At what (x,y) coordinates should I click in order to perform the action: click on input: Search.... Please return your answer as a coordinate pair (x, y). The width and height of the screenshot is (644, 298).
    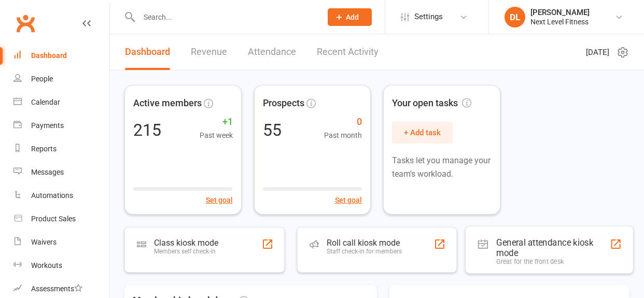
    Looking at the image, I should click on (225, 17).